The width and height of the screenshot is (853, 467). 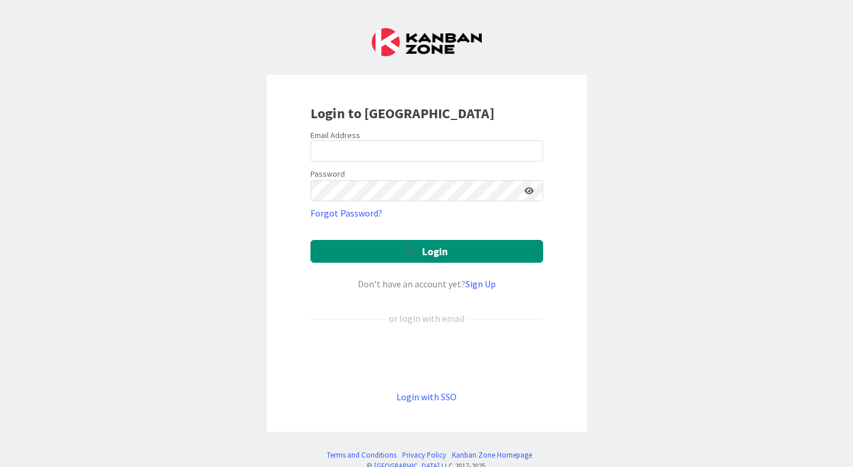 I want to click on a: Kanban Zone Homepage, so click(x=492, y=454).